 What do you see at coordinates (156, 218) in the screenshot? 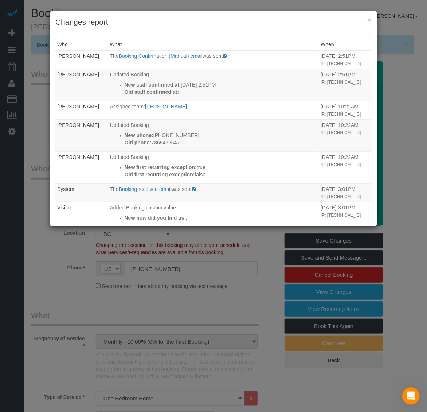
I see `strong: New how did you find us :` at bounding box center [156, 218].